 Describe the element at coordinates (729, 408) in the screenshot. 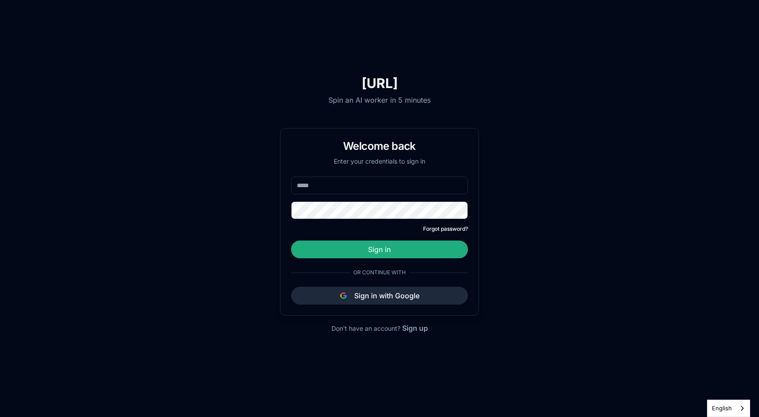

I see `div: Language` at that location.